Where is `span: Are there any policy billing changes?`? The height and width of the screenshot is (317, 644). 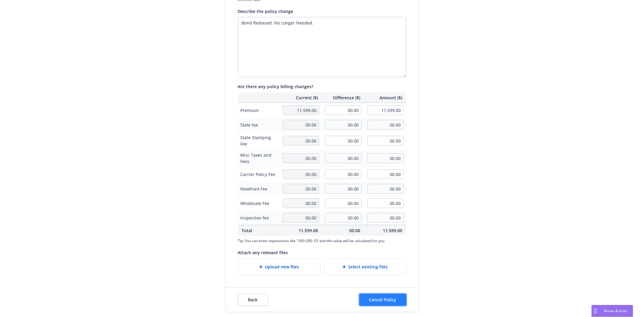 span: Are there any policy billing changes? is located at coordinates (275, 86).